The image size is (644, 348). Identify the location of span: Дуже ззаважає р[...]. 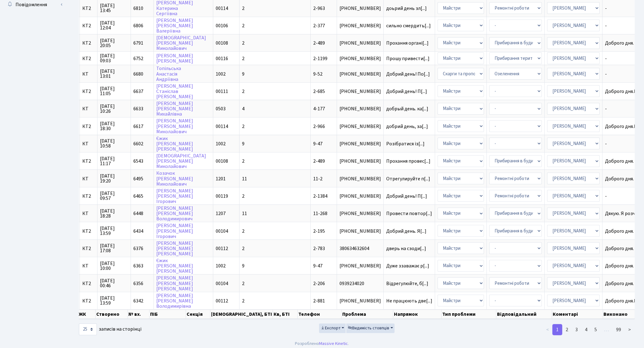
(407, 266).